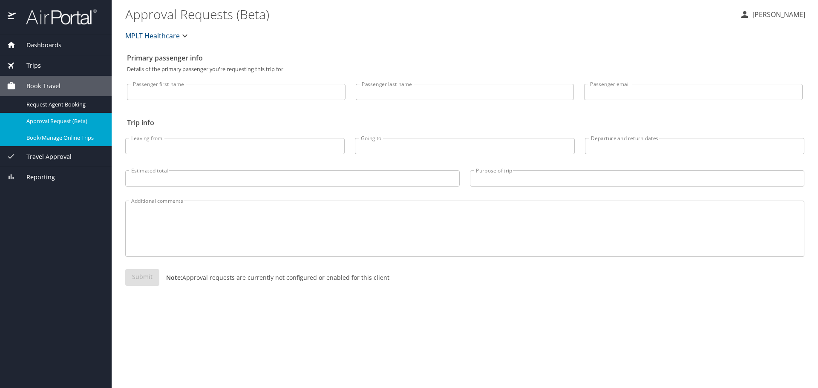  Describe the element at coordinates (153, 36) in the screenshot. I see `span: MPLT Healthcare` at that location.